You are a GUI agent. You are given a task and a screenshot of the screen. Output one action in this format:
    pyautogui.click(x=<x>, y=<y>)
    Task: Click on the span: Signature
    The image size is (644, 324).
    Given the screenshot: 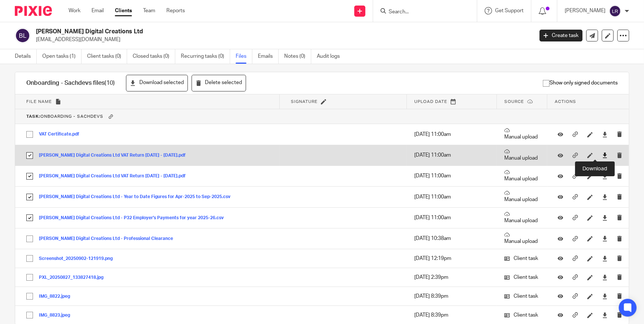 What is the action you would take?
    pyautogui.click(x=304, y=102)
    